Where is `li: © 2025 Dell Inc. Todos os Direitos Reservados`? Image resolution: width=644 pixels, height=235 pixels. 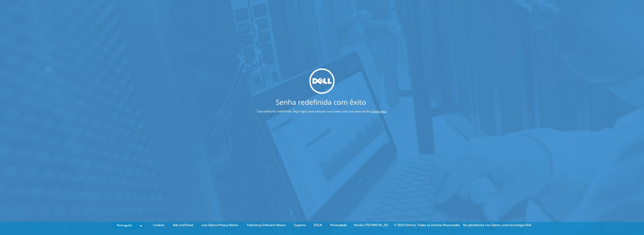
li: © 2025 Dell Inc. Todos os Direitos Reservados is located at coordinates (427, 225).